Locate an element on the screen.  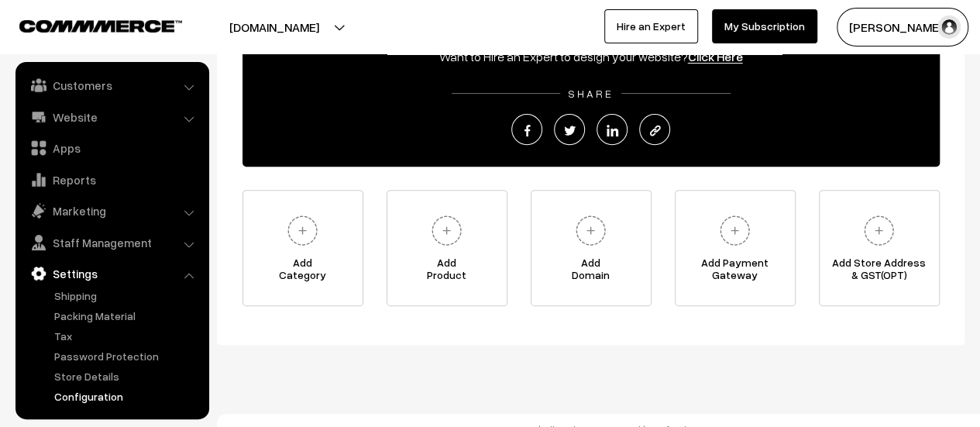
a: Configuration is located at coordinates (127, 396).